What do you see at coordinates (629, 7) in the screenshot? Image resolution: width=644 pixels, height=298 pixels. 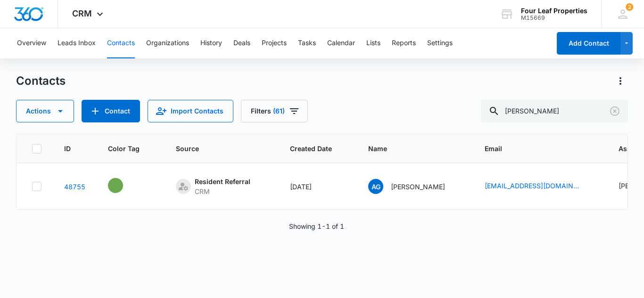 I see `div: notifications count` at bounding box center [629, 7].